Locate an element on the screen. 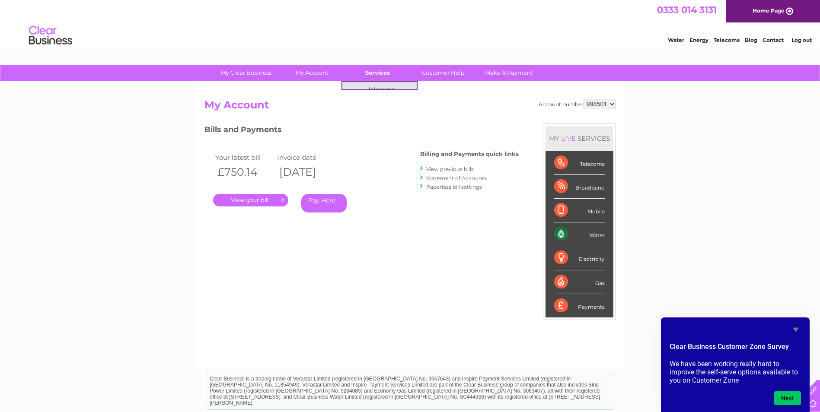  div: Water is located at coordinates (579, 234).